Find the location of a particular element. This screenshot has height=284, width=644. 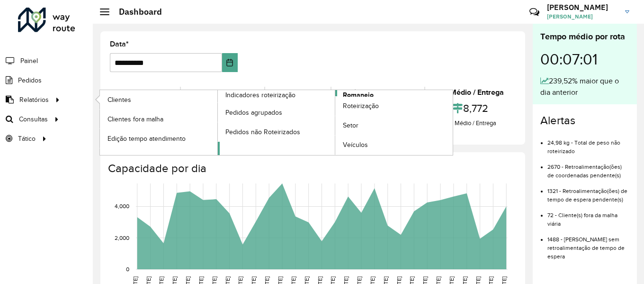

button: Choose Date is located at coordinates (230, 62).